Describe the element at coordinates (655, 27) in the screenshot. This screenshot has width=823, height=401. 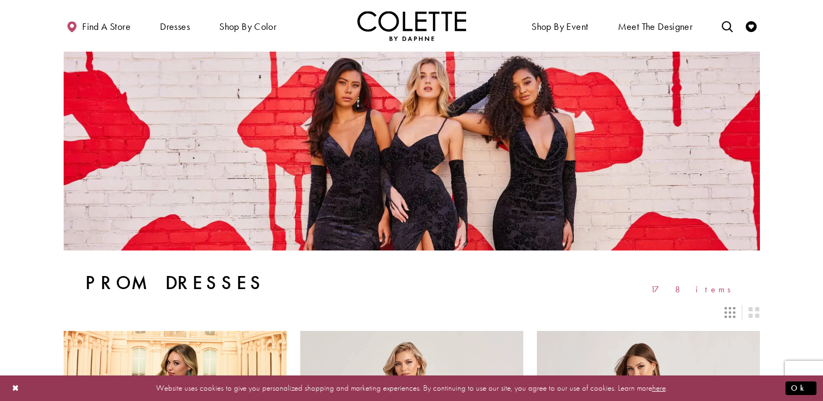
I see `span: Meet the designer` at that location.